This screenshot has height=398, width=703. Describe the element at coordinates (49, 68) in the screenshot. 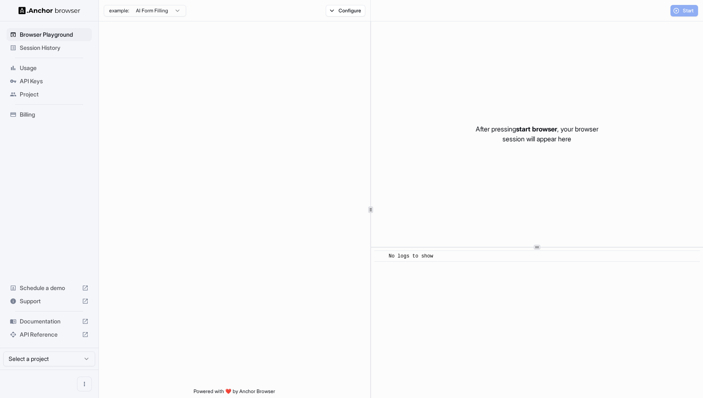

I see `div: Usage` at that location.